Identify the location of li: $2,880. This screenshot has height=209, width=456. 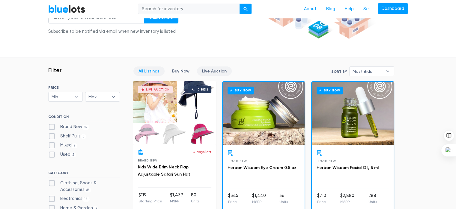
(347, 198).